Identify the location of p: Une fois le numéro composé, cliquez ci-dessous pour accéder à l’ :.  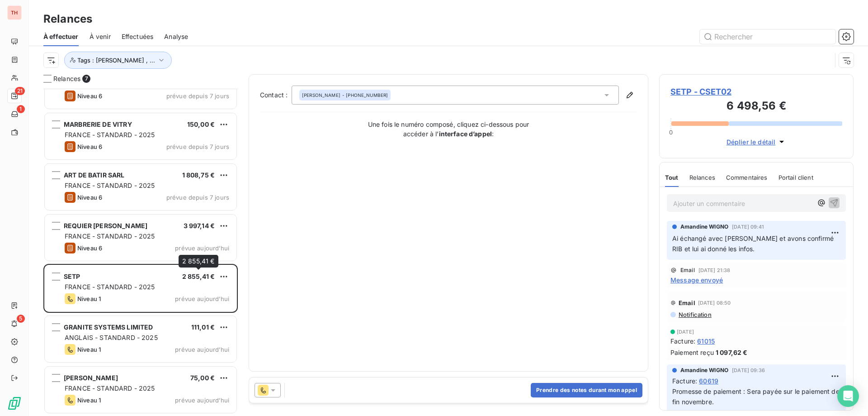
(448, 129).